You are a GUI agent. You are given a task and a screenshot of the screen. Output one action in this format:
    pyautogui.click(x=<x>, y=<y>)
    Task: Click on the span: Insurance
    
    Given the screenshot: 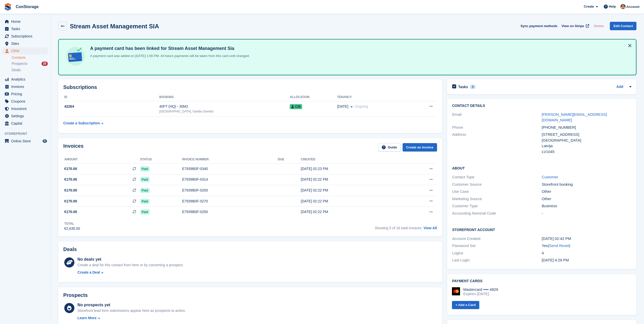 What is the action you would take?
    pyautogui.click(x=27, y=109)
    